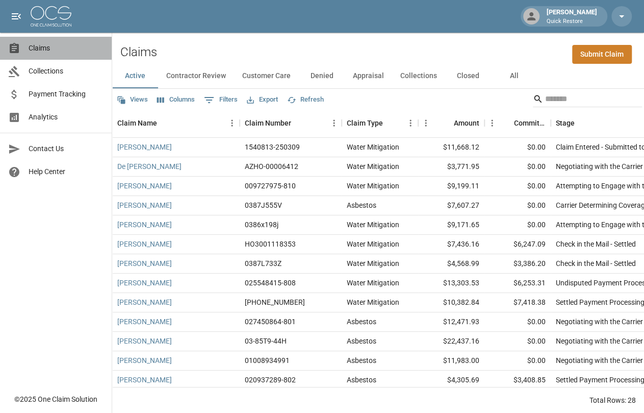 The height and width of the screenshot is (413, 644). Describe the element at coordinates (572, 21) in the screenshot. I see `p: Quick Restore` at that location.